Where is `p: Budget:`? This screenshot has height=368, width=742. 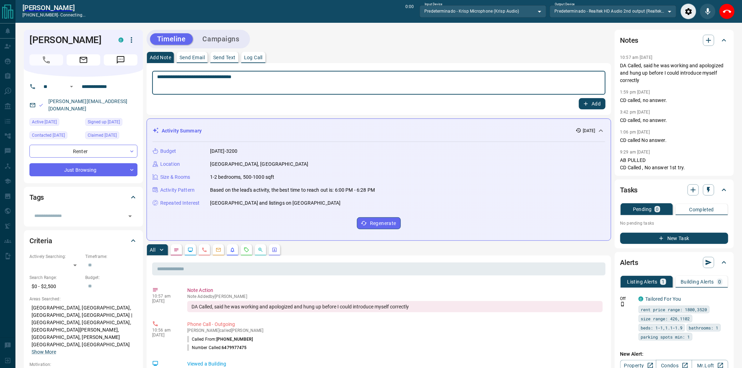
p: Budget: is located at coordinates (111, 278).